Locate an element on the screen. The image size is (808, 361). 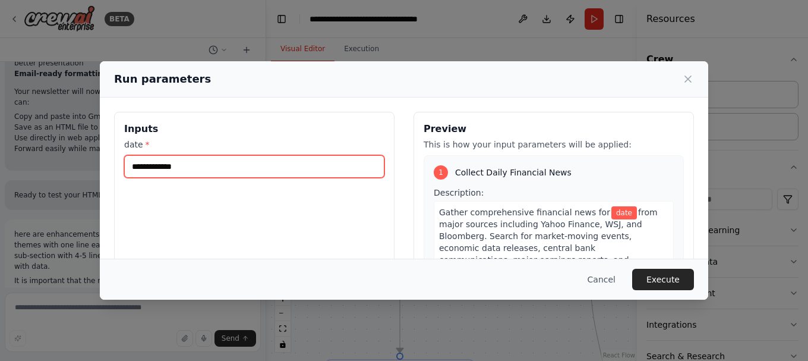
button: Cancel is located at coordinates (601, 279).